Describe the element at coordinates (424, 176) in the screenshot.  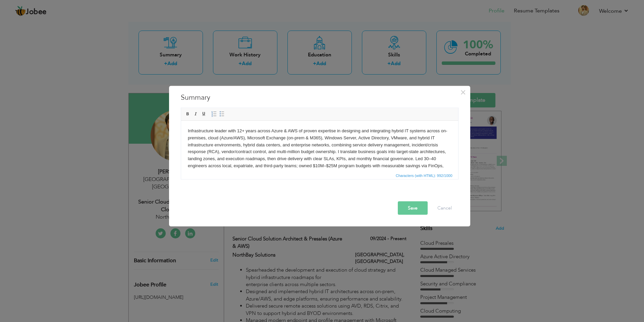
I see `span: Characters (with HTML): 992/1000` at that location.